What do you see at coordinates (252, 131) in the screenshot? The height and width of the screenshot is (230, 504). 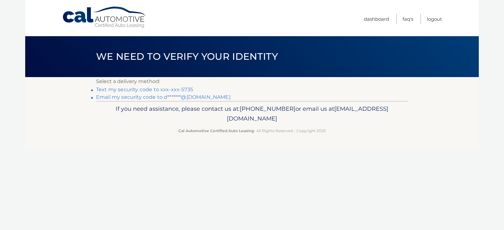 I see `p: - All Rights Reserved - Copyright 2025` at bounding box center [252, 131].